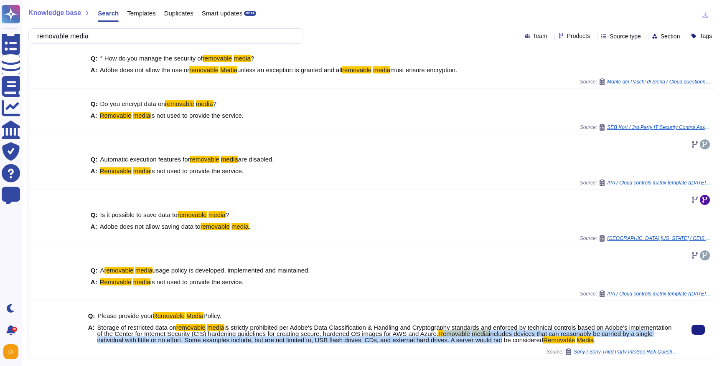 The height and width of the screenshot is (366, 722). What do you see at coordinates (102, 270) in the screenshot?
I see `span: A` at bounding box center [102, 270].